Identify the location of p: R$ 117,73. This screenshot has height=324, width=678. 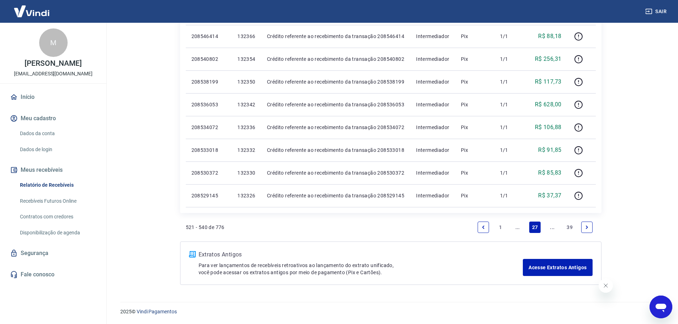
(548, 82).